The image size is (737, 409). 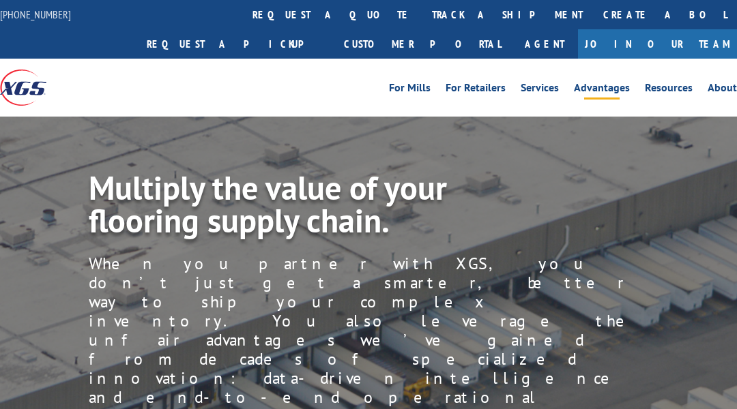 What do you see at coordinates (544, 44) in the screenshot?
I see `a: Agent` at bounding box center [544, 44].